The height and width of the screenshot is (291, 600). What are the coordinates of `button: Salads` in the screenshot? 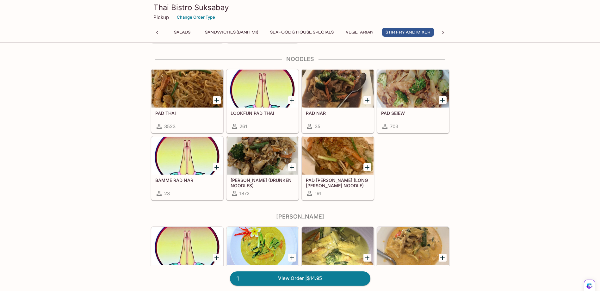 It's located at (182, 32).